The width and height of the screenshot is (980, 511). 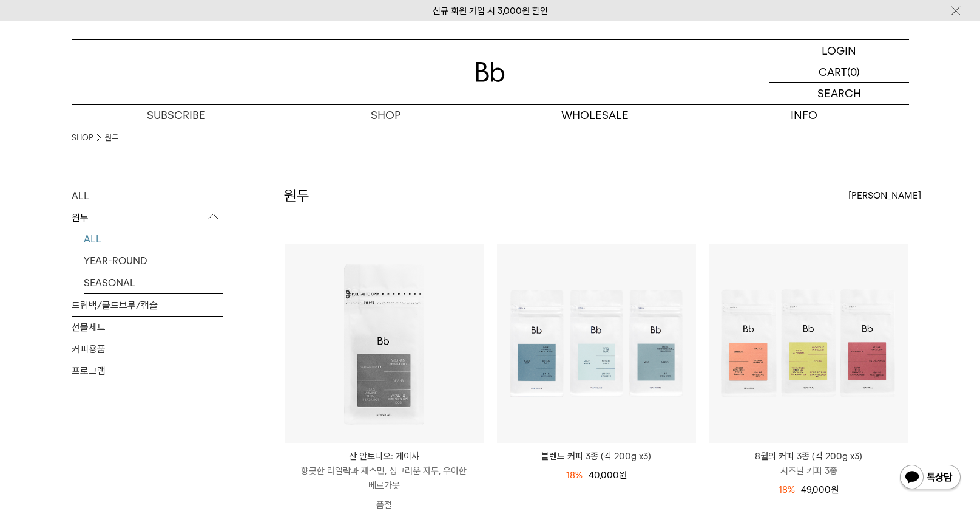 What do you see at coordinates (833, 72) in the screenshot?
I see `p: CART` at bounding box center [833, 72].